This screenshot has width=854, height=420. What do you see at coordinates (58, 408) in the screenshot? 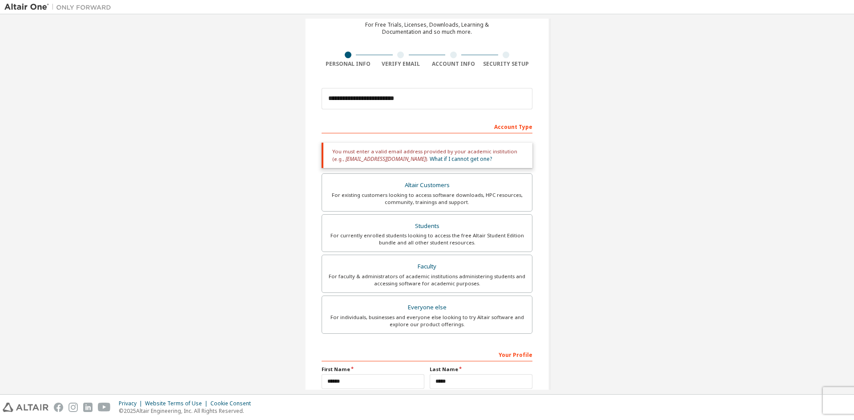
I see `img: facebook.svg` at bounding box center [58, 408].